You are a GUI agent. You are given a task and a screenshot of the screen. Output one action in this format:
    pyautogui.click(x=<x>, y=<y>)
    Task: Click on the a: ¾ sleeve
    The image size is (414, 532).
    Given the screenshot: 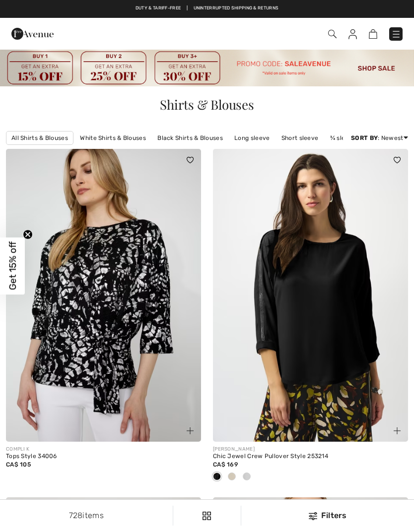 What is the action you would take?
    pyautogui.click(x=343, y=138)
    